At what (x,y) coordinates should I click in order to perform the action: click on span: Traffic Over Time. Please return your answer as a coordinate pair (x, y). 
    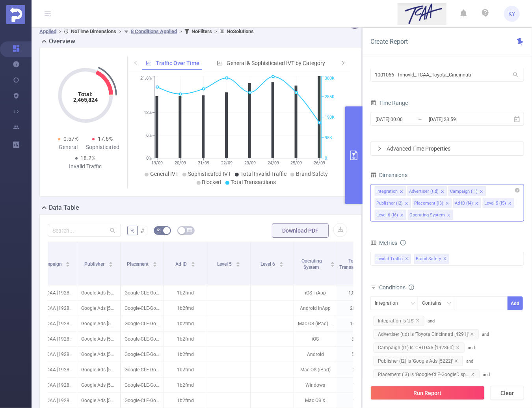
    Looking at the image, I should click on (177, 63).